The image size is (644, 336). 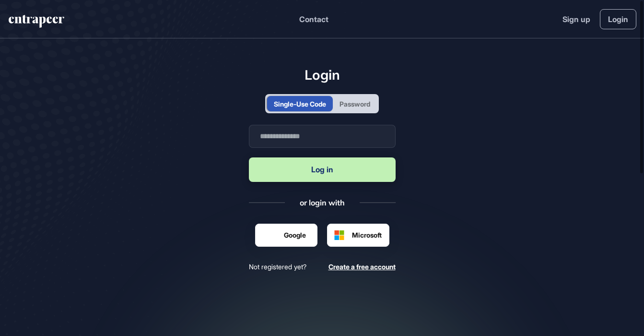 What do you see at coordinates (322, 75) in the screenshot?
I see `h1: Login` at bounding box center [322, 75].